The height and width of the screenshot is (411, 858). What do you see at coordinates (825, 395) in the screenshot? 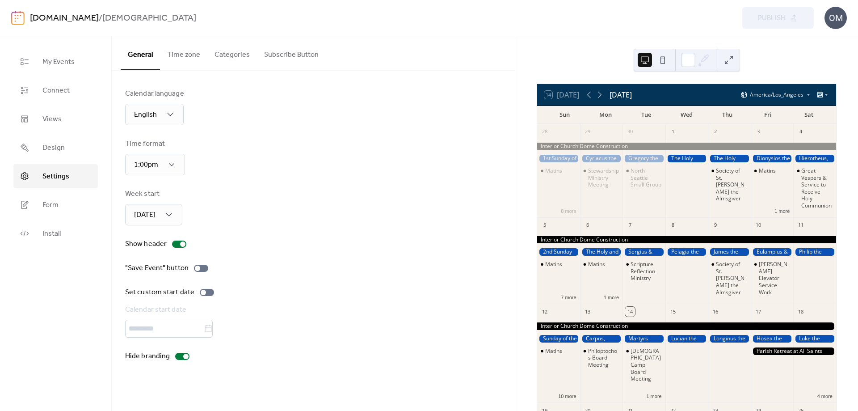
I see `button: 4 more` at bounding box center [825, 395].